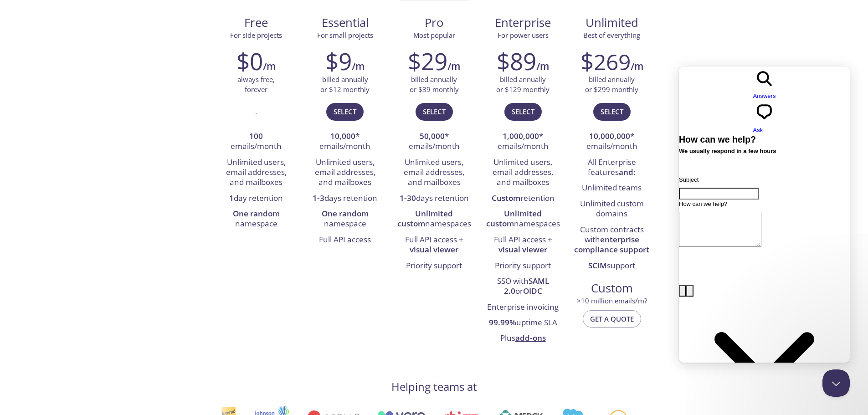 The image size is (868, 415). I want to click on p: billed annually or $299 monthly, so click(611, 84).